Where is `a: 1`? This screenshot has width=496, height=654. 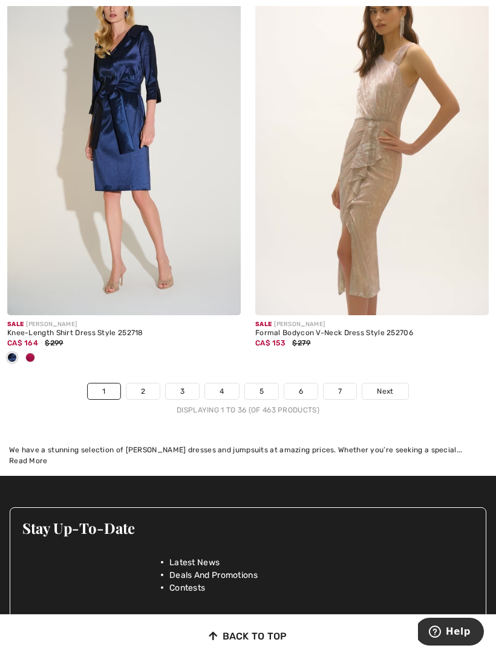 a: 1 is located at coordinates (103, 392).